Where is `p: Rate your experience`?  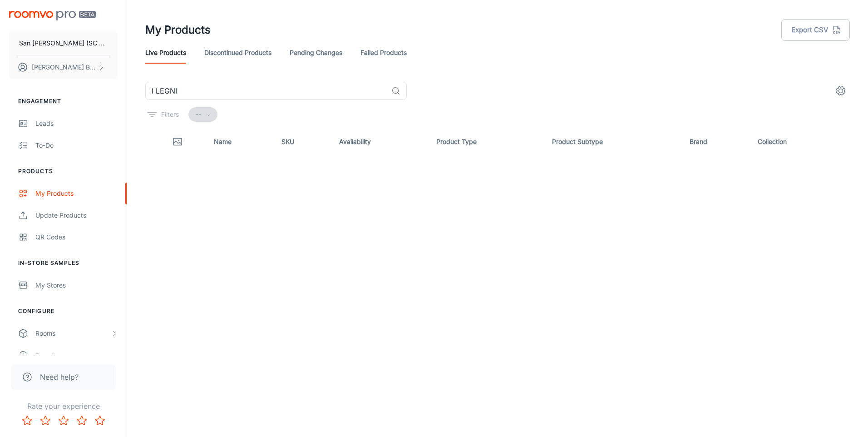 p: Rate your experience is located at coordinates (63, 406).